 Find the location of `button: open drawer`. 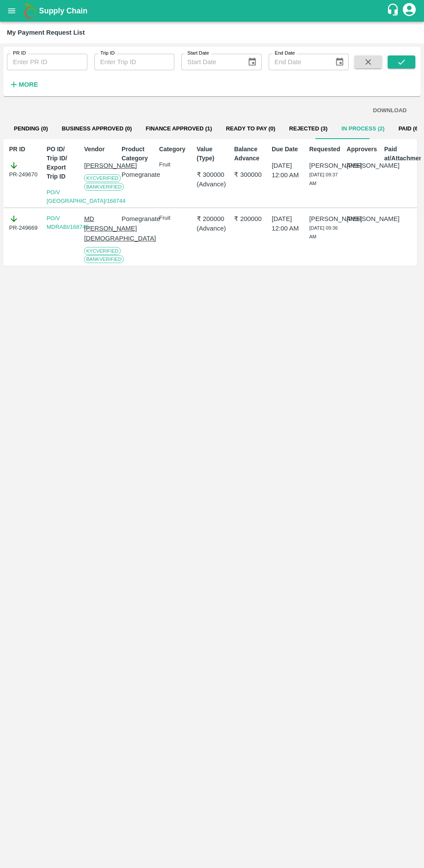

button: open drawer is located at coordinates (11, 11).